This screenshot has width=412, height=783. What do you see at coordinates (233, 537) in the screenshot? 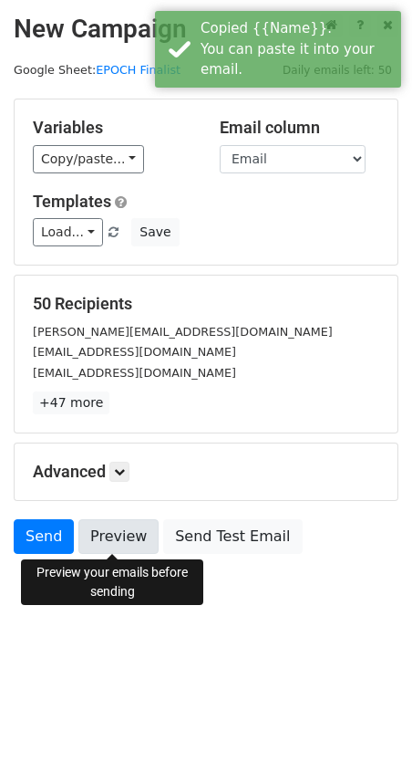
I see `a: Send Test Email` at bounding box center [233, 537].